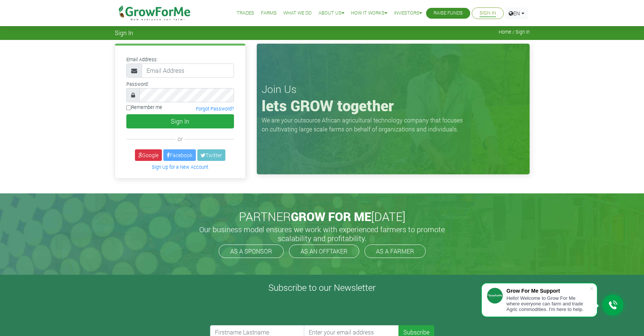  I want to click on div: Grow For Me Support, so click(548, 291).